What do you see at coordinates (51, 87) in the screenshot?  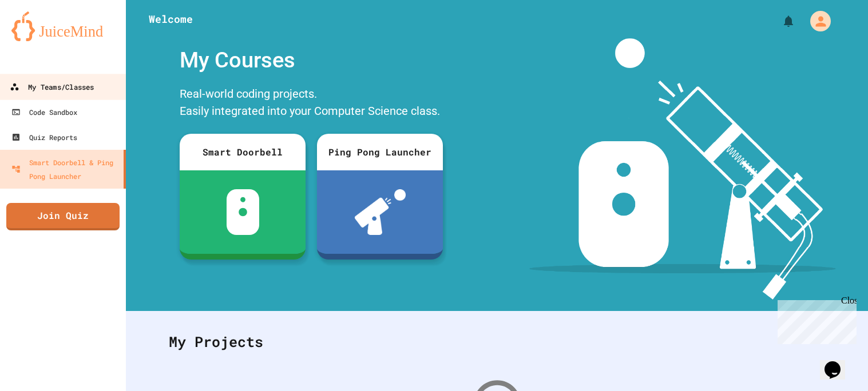 I see `div: My Teams/Classes` at bounding box center [51, 87].